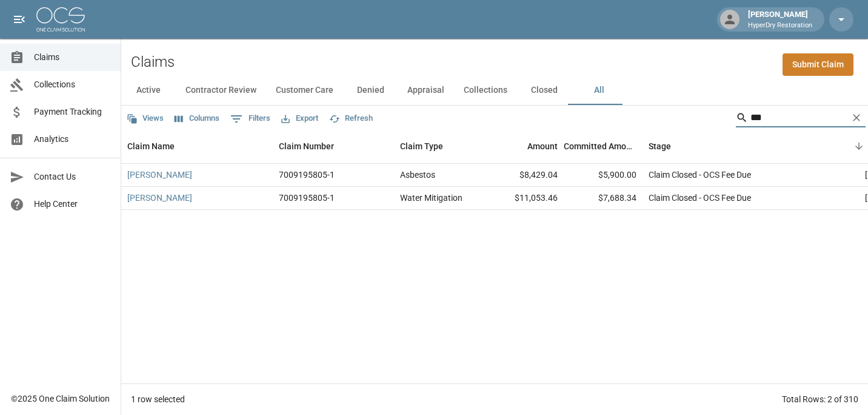  Describe the element at coordinates (197, 118) in the screenshot. I see `button: Select columns` at that location.